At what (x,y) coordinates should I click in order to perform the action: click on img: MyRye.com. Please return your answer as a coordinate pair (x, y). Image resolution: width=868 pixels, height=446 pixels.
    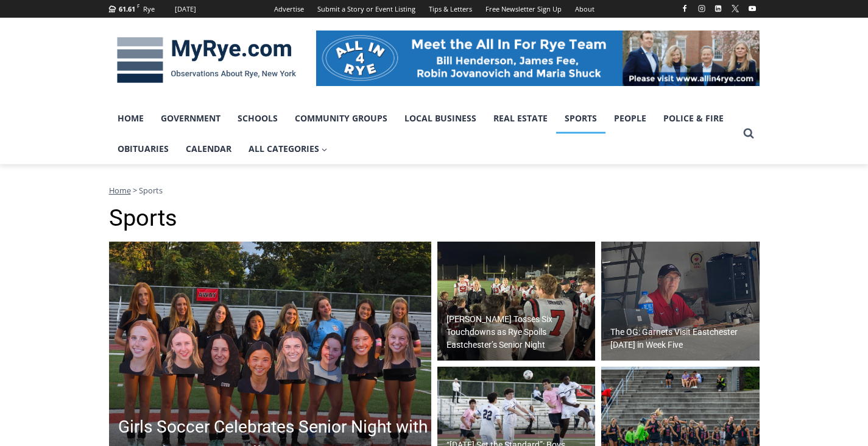
    Looking at the image, I should click on (206, 61).